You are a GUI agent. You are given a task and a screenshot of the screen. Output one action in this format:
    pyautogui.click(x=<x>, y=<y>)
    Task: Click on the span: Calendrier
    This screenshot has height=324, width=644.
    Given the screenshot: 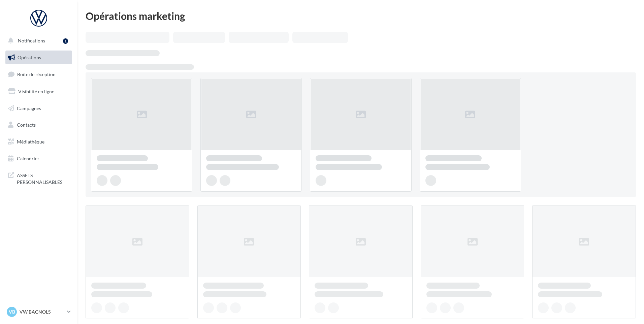 What is the action you would take?
    pyautogui.click(x=28, y=158)
    